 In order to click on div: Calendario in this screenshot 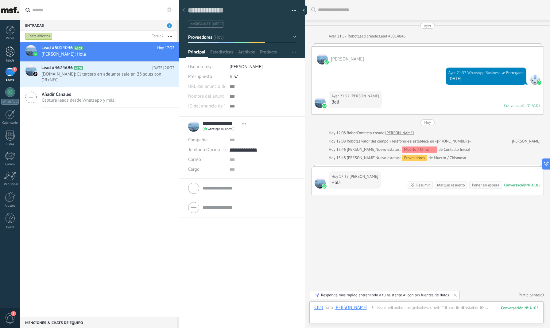, I will do `click(10, 123)`.